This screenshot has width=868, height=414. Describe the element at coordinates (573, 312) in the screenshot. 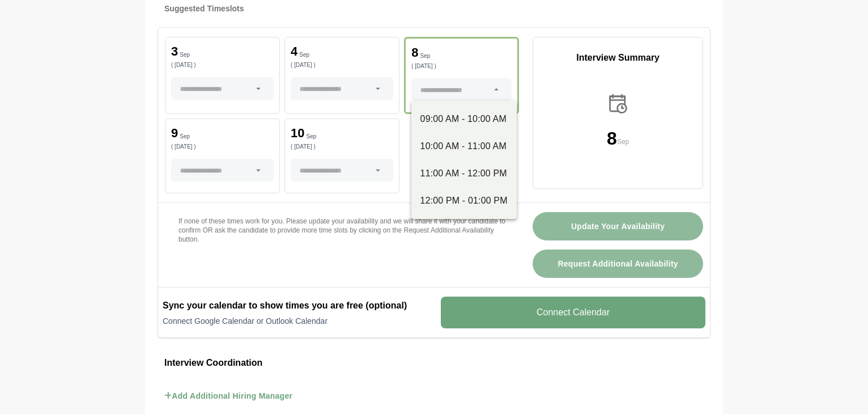

I see `v-button: Connect Calendar` at that location.